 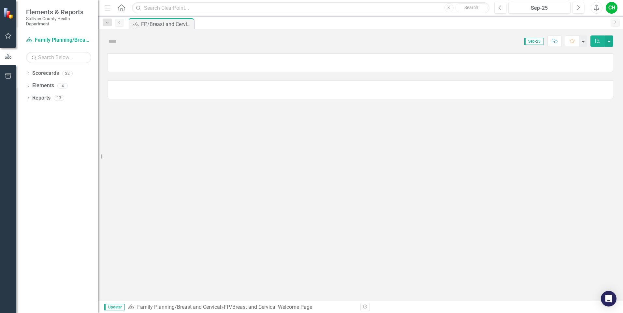 I want to click on span: Sep-25, so click(x=534, y=41).